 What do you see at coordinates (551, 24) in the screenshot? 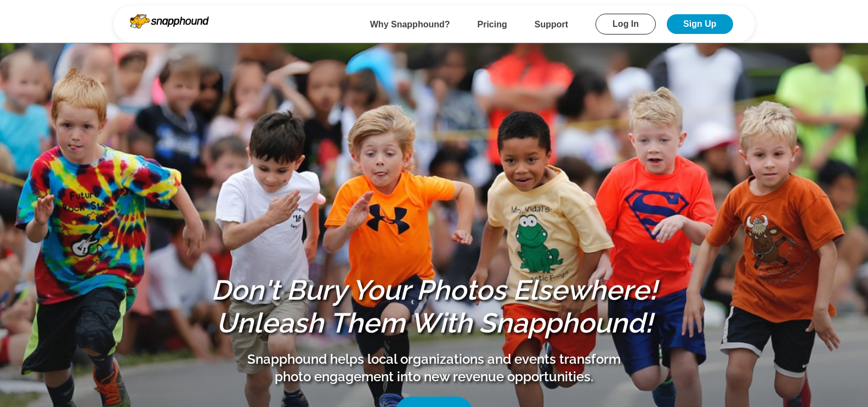
I see `a: Support` at bounding box center [551, 24].